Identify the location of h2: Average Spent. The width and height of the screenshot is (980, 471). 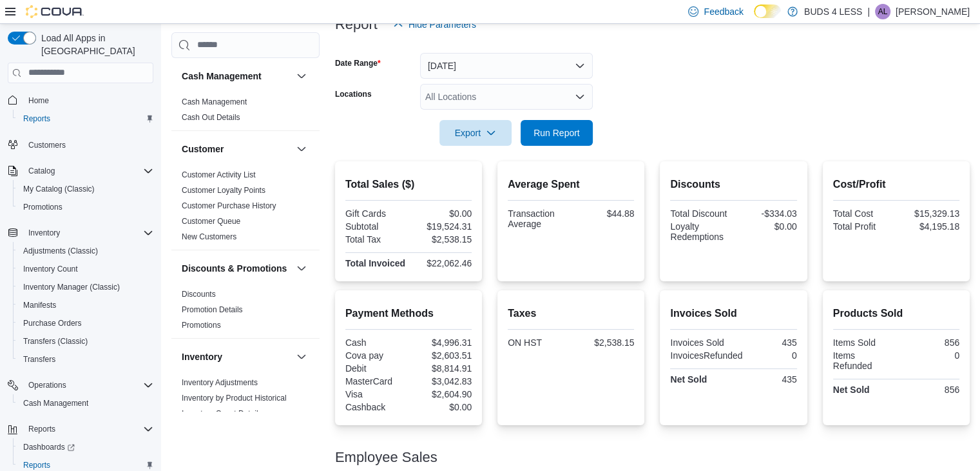
(571, 185).